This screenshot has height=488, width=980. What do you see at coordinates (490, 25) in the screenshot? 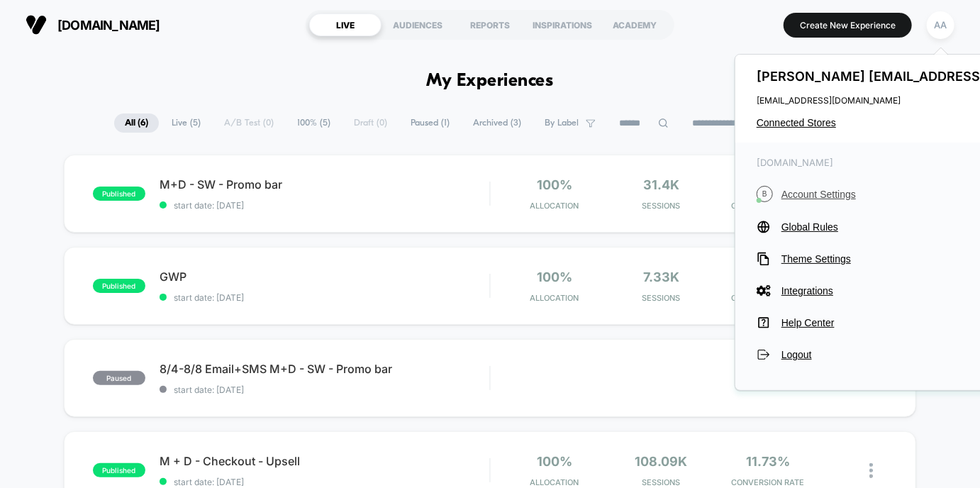
I see `div: REPORTS` at bounding box center [490, 25].